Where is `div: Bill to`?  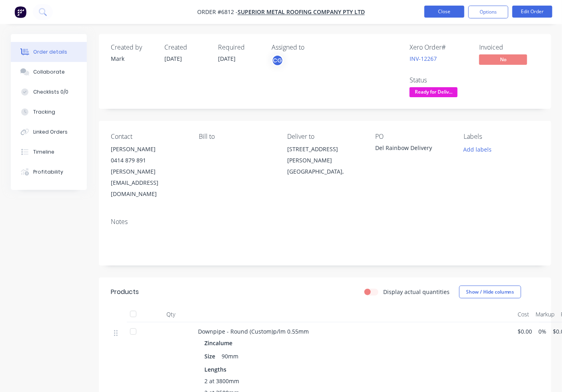
div: Bill to is located at coordinates (237, 136).